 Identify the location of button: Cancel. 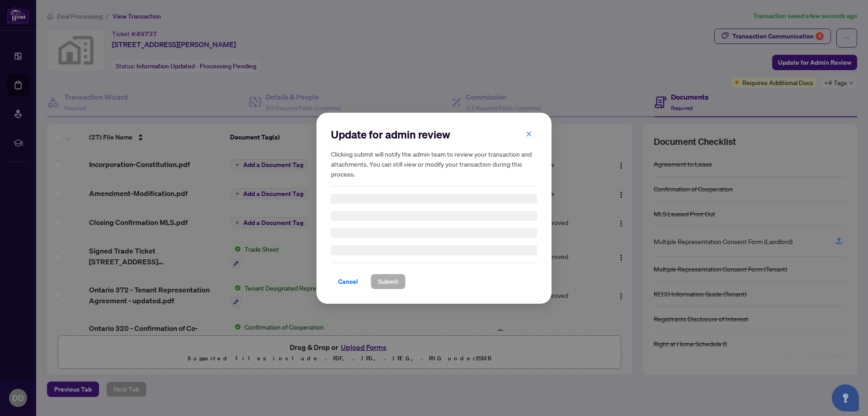
(348, 281).